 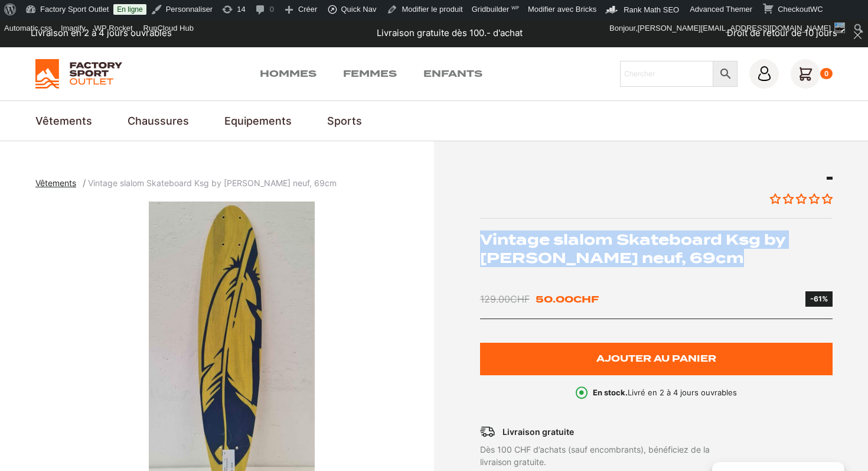 What do you see at coordinates (258, 121) in the screenshot?
I see `a: Equipements` at bounding box center [258, 121].